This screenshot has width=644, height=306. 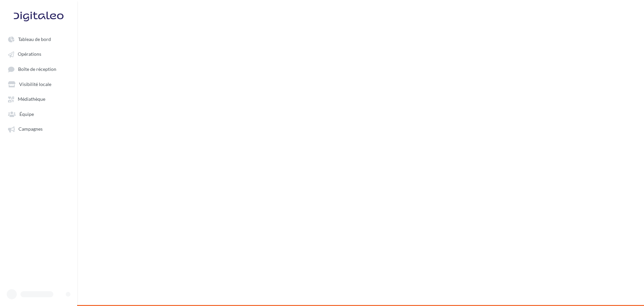 What do you see at coordinates (29, 54) in the screenshot?
I see `span: Opérations` at bounding box center [29, 54].